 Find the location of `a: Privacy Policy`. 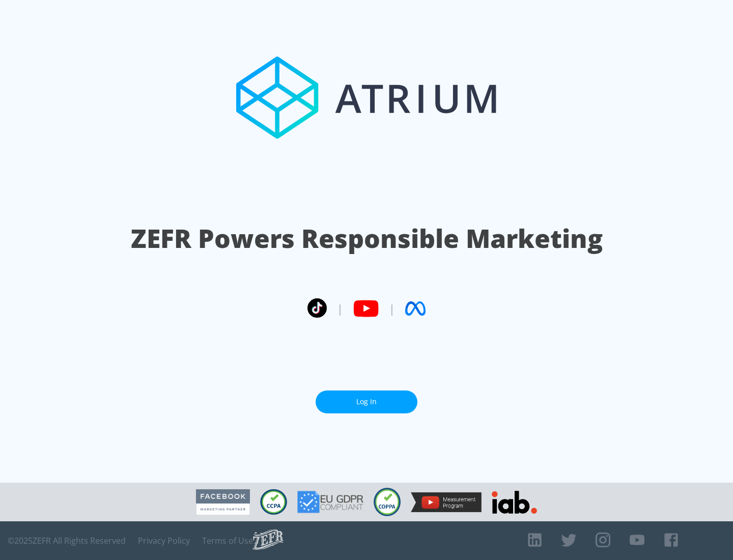

a: Privacy Policy is located at coordinates (164, 541).